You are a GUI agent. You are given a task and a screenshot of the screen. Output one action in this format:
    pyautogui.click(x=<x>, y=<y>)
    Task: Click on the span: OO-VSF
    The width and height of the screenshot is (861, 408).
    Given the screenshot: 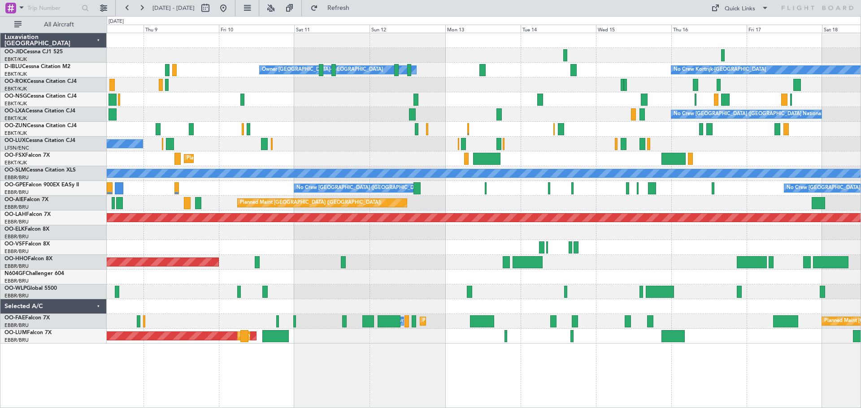 What is the action you would take?
    pyautogui.click(x=15, y=244)
    